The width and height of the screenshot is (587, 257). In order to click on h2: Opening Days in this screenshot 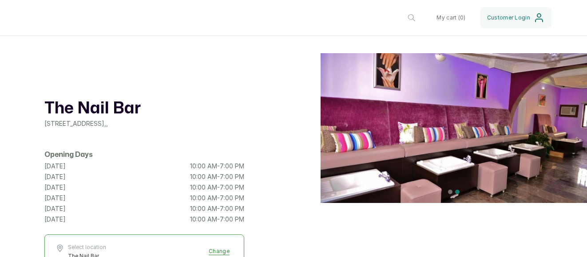, I will do `click(144, 155)`.